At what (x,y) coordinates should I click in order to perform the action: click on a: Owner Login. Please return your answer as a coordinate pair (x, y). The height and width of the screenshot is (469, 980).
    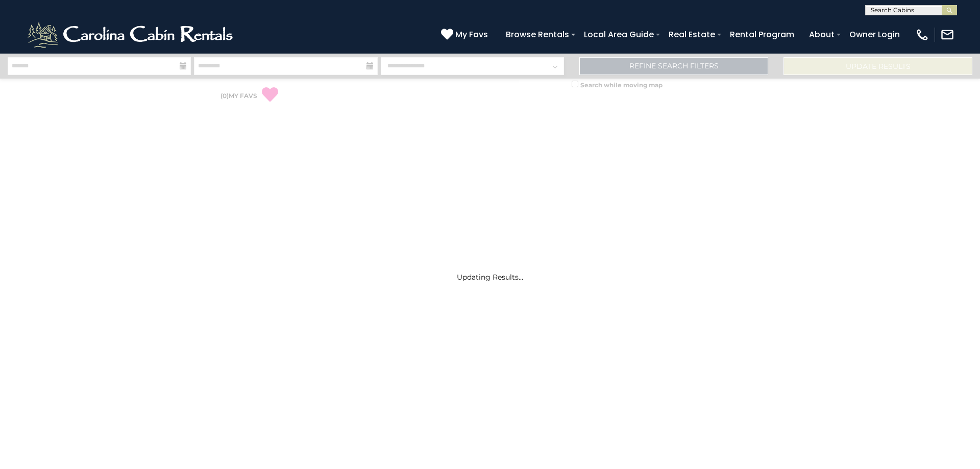
    Looking at the image, I should click on (874, 34).